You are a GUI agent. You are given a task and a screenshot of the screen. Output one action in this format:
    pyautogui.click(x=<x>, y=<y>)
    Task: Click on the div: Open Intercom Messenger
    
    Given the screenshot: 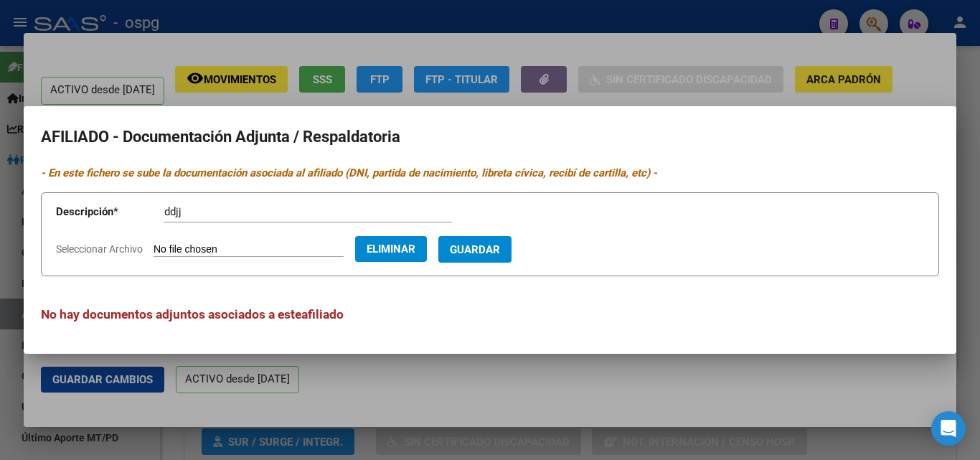 What is the action you would take?
    pyautogui.click(x=949, y=429)
    